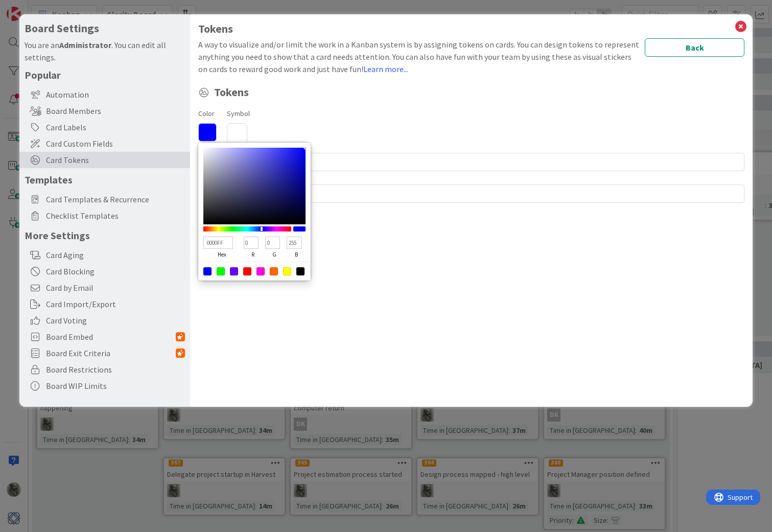 This screenshot has width=772, height=532. I want to click on label: b, so click(296, 255).